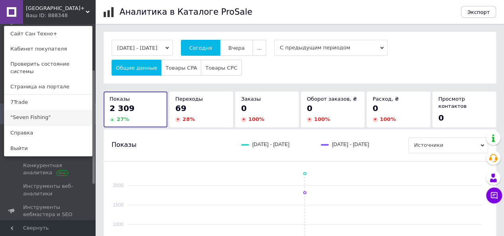 The height and width of the screenshot is (236, 504). Describe the element at coordinates (122, 108) in the screenshot. I see `span: 2 309` at that location.